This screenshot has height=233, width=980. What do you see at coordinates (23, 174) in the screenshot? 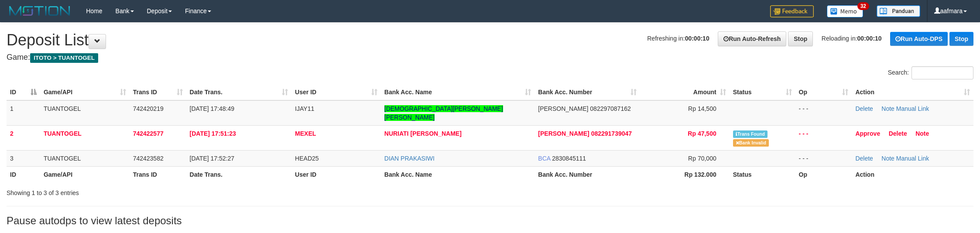
I see `th: ID` at bounding box center [23, 174].